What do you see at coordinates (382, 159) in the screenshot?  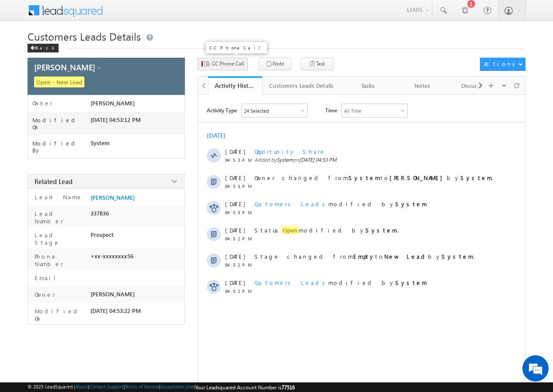 I see `span: Added by on` at bounding box center [382, 159].